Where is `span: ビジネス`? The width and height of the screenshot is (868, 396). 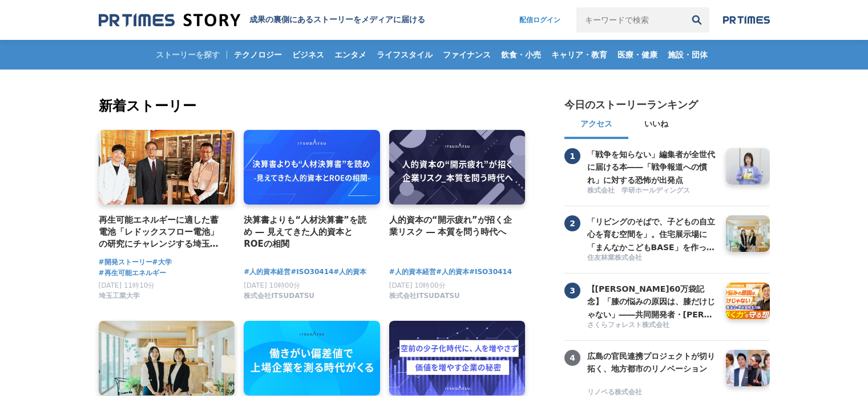
span: ビジネス is located at coordinates (308, 55).